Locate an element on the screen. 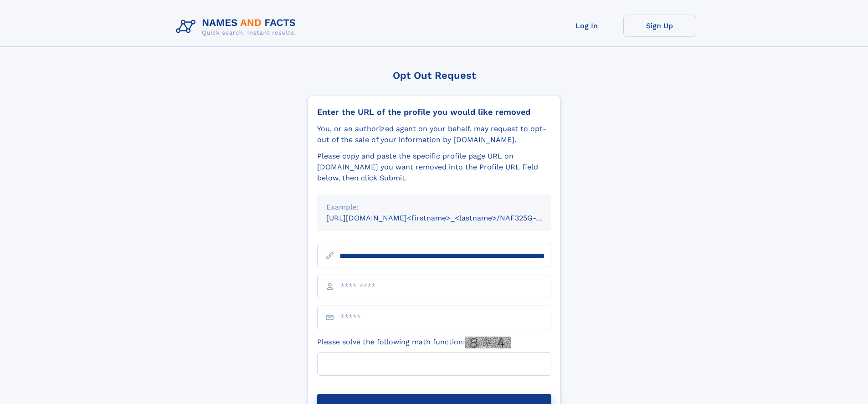  a: Sign Up is located at coordinates (660, 25).